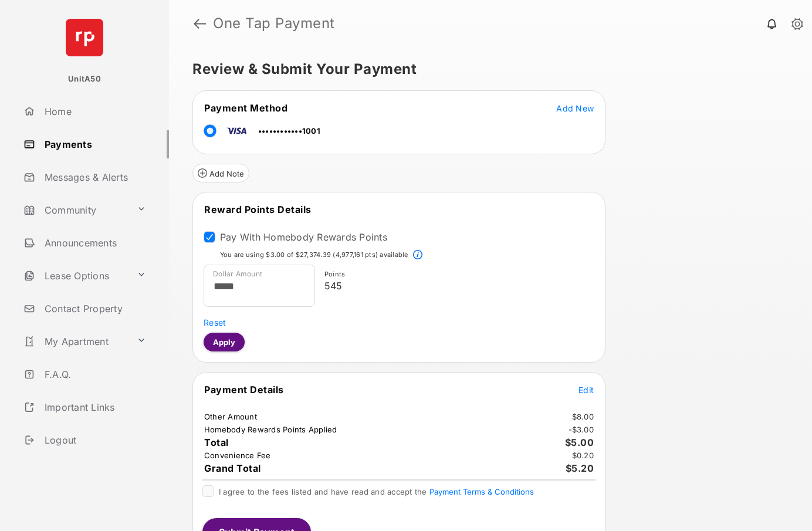  Describe the element at coordinates (215, 322) in the screenshot. I see `button: Reset` at that location.